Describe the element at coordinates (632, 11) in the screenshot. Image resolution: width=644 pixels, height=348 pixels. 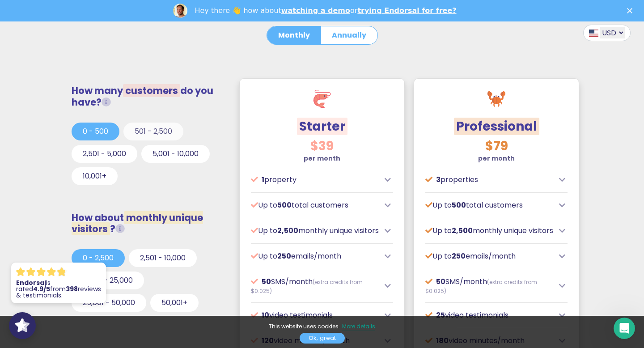
I see `div: Close` at that location.